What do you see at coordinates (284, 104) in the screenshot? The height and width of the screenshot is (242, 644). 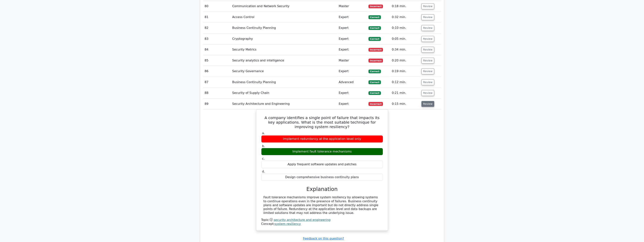 I see `td: Security Architecture and Engineering` at bounding box center [284, 104].